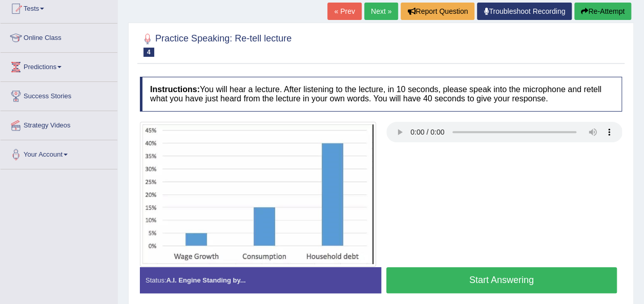  Describe the element at coordinates (525, 11) in the screenshot. I see `a: Troubleshoot Recording` at that location.